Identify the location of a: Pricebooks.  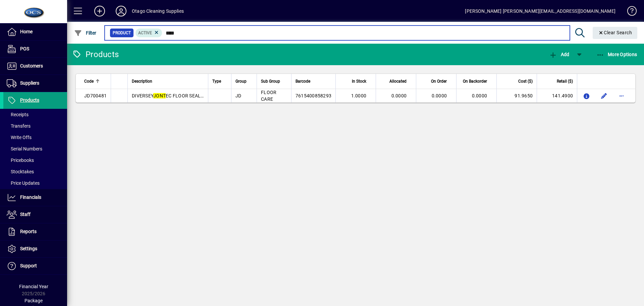
(35, 160).